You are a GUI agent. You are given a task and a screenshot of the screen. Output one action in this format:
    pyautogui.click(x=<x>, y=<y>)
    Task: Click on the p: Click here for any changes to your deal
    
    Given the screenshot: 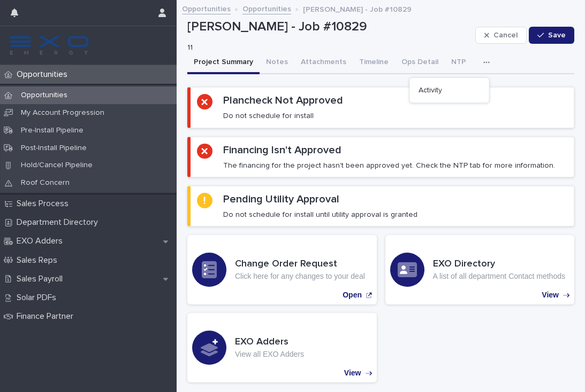 What is the action you would take?
    pyautogui.click(x=300, y=277)
    